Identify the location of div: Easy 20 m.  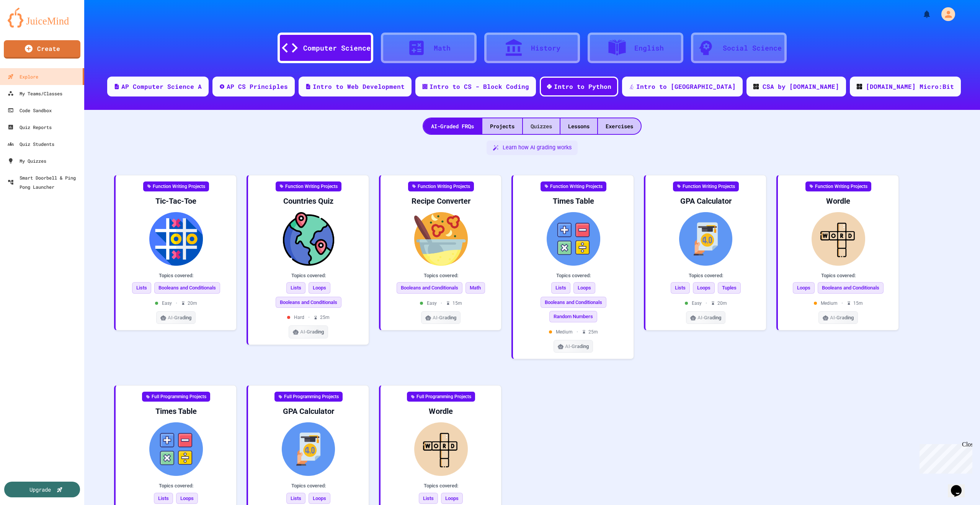
(706, 303).